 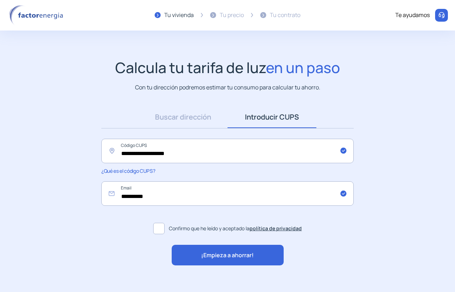 What do you see at coordinates (235, 229) in the screenshot?
I see `span: Confirmo que he leído y aceptado la` at bounding box center [235, 229].